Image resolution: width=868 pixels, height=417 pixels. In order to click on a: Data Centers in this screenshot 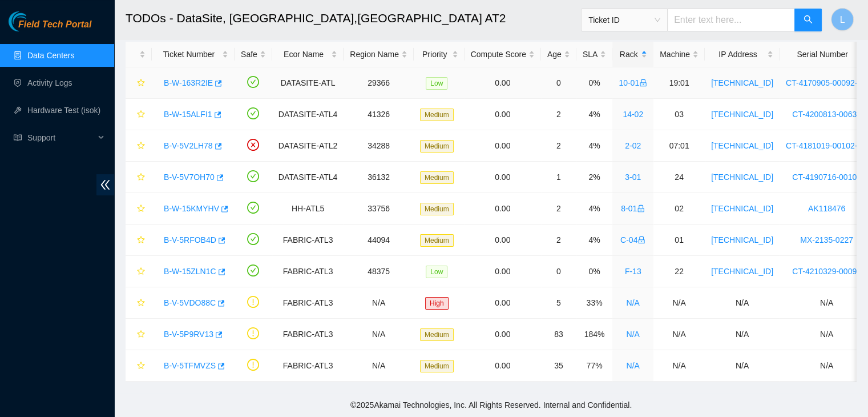, I will do `click(51, 55)`.